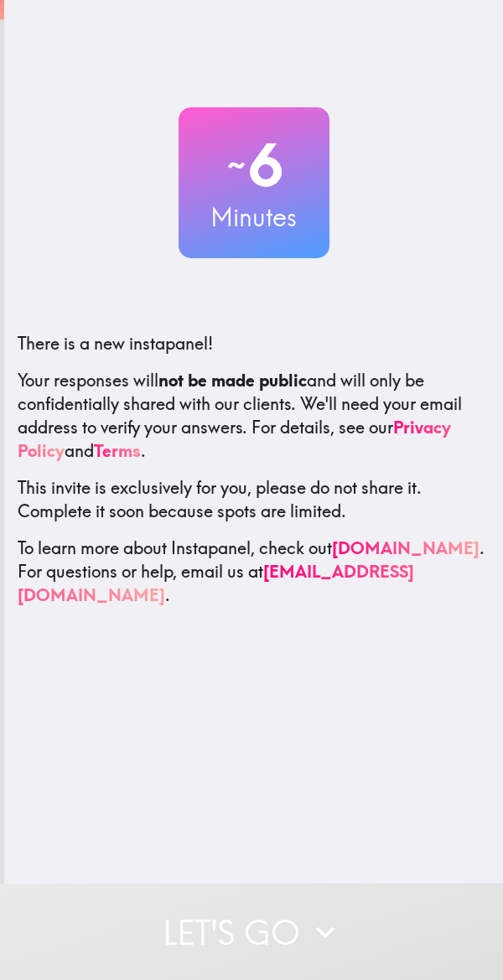  I want to click on p: To learn more about Instapanel, check out . For questions or help, email us at ., so click(253, 572).